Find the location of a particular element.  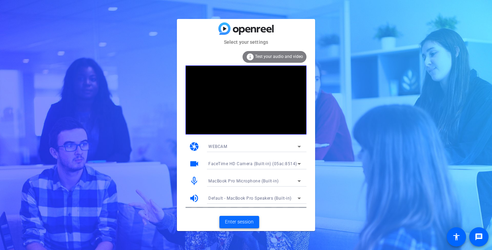

mat-icon: mic_none is located at coordinates (194, 181).